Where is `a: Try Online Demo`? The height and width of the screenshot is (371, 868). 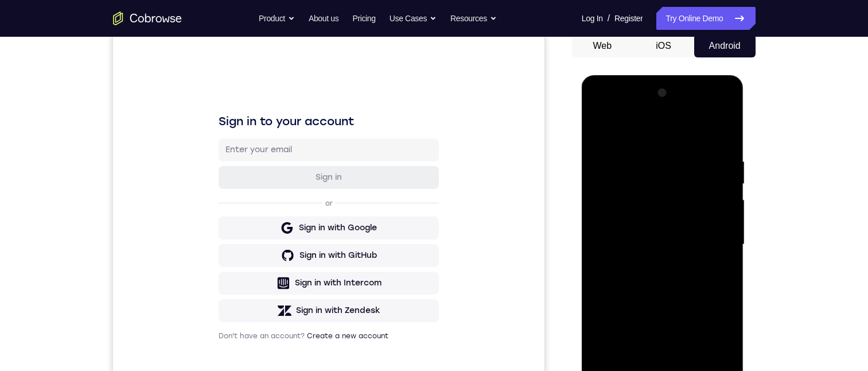 a: Try Online Demo is located at coordinates (706, 18).